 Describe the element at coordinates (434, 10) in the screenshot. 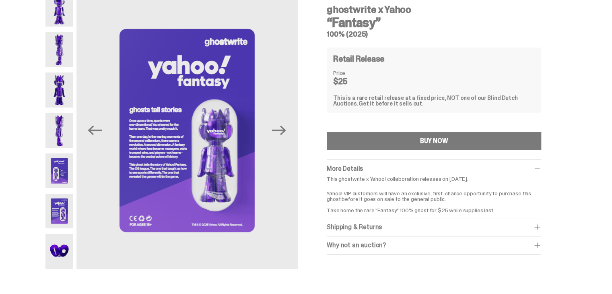

I see `h4: ghostwrite x Yahoo` at that location.